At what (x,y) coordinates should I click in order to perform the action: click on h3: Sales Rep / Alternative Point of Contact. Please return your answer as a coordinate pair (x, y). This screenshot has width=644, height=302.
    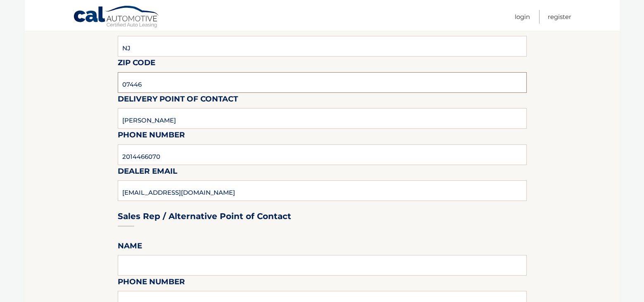
    Looking at the image, I should click on (204, 217).